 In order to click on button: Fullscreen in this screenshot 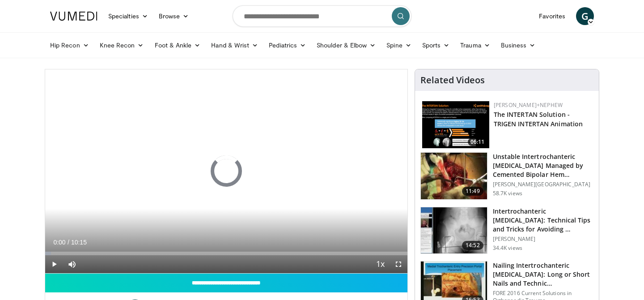, I will do `click(398, 264)`.